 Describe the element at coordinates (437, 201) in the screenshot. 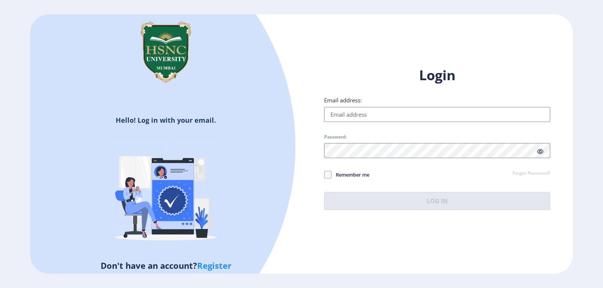

I see `button: Log In` at that location.